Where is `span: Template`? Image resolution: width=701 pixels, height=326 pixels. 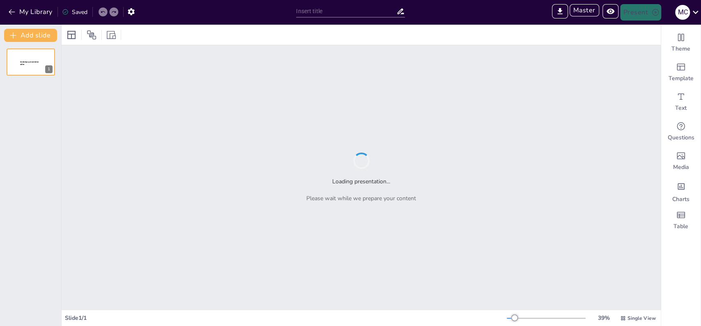 span: Template is located at coordinates (681, 78).